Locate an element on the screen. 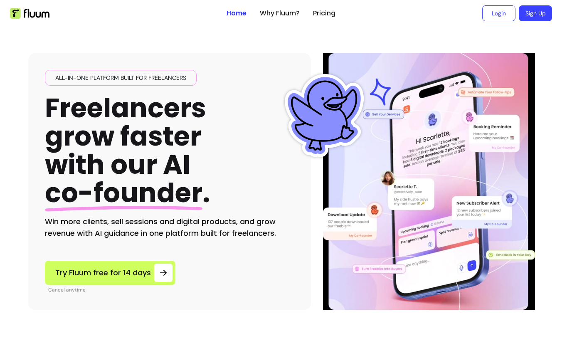 This screenshot has width=562, height=351. a: Try Fluum free for 14 days is located at coordinates (110, 273).